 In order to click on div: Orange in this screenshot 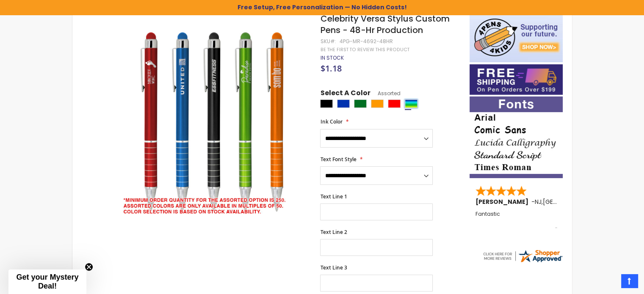, I will do `click(377, 104)`.